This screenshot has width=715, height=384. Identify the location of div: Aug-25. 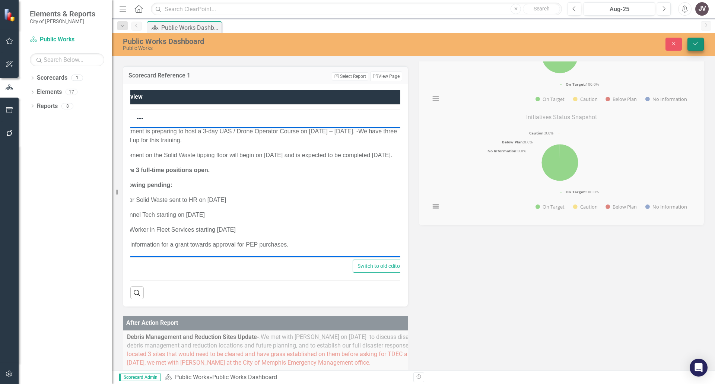
(620, 9).